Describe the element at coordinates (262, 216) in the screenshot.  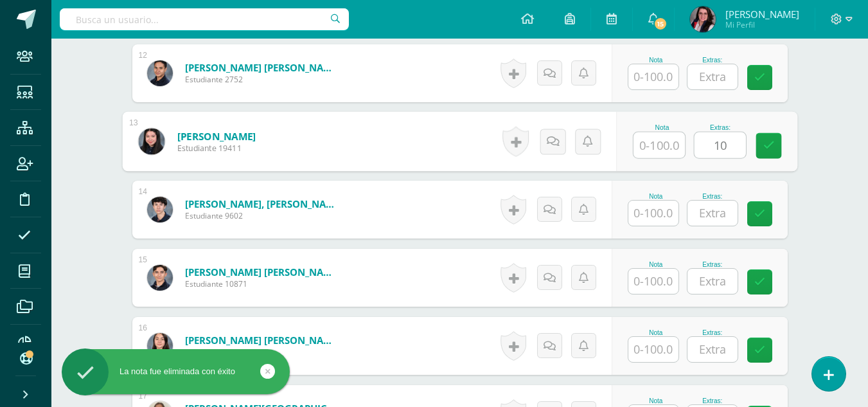
I see `span: Estudiante 9602` at that location.